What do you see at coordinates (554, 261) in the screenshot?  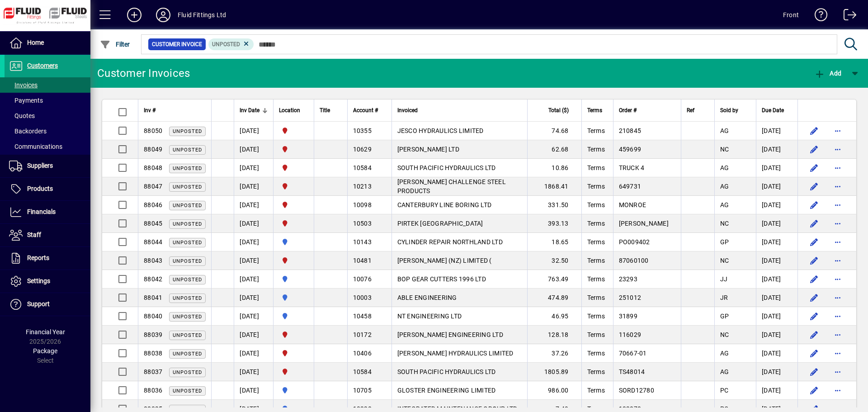 I see `td: 32.50` at bounding box center [554, 261].